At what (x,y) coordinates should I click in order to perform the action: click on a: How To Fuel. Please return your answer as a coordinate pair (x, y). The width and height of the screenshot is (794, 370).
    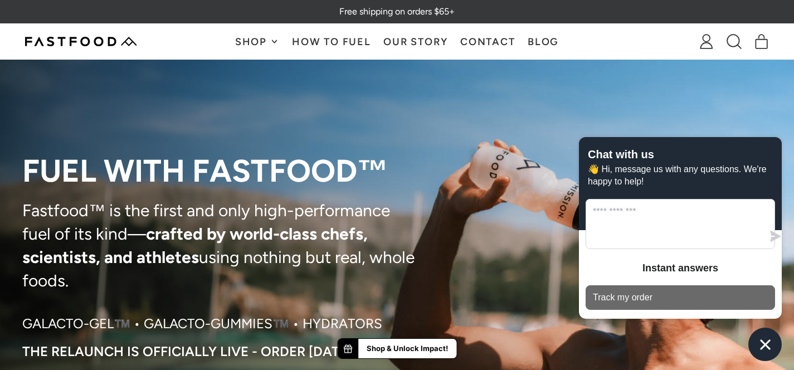
    Looking at the image, I should click on (332, 41).